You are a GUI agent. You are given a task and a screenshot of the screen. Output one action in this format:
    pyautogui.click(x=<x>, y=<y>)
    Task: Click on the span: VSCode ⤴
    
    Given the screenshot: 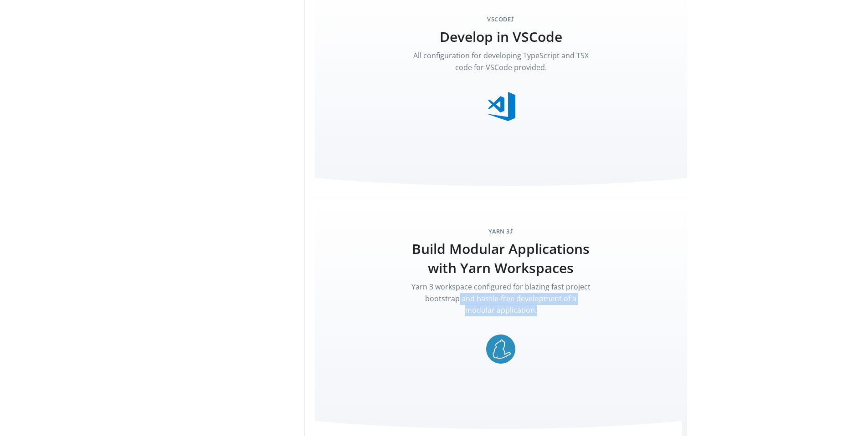 What is the action you would take?
    pyautogui.click(x=501, y=19)
    